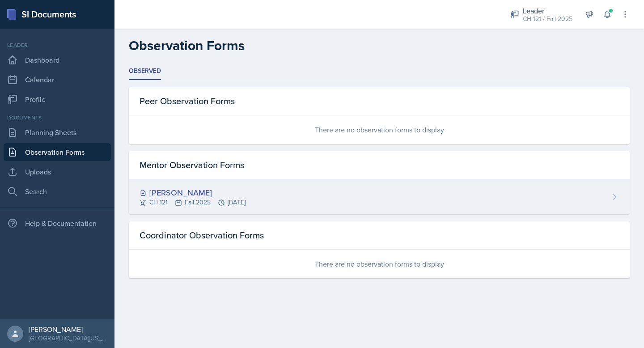 The width and height of the screenshot is (644, 348). Describe the element at coordinates (186, 45) in the screenshot. I see `h2: Observation Forms` at that location.